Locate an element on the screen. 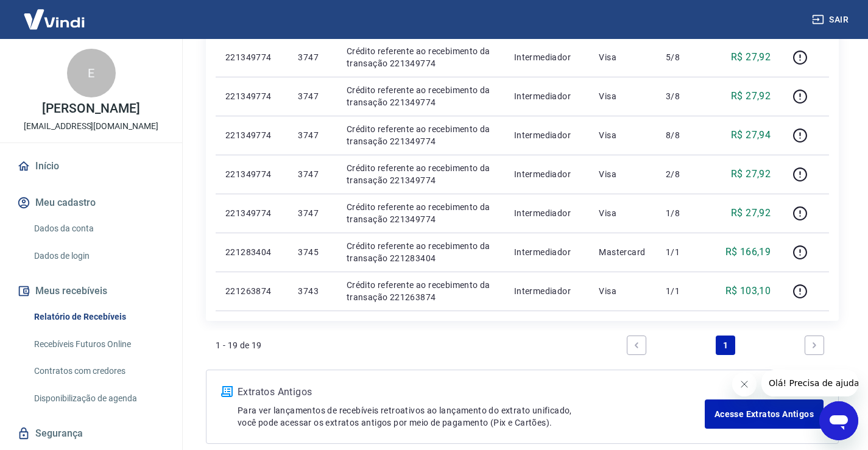  p: R$ 103,10 is located at coordinates (748, 291).